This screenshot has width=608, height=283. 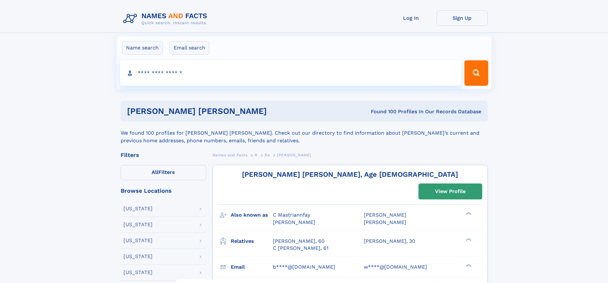 I want to click on input: search input, so click(x=291, y=73).